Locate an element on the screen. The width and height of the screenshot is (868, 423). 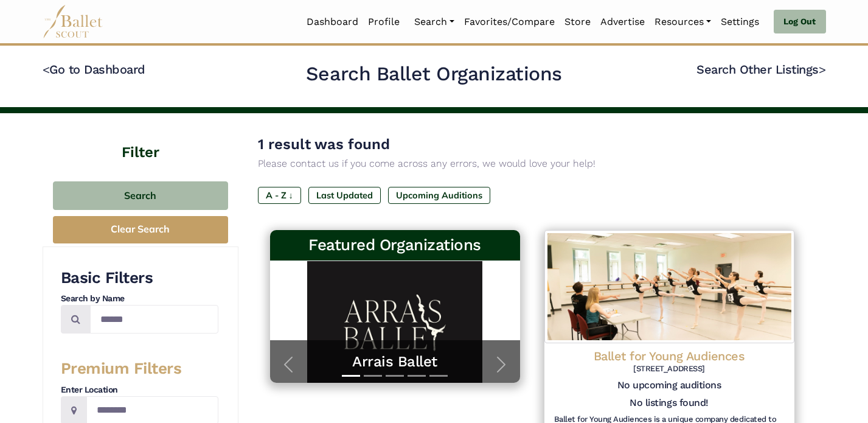
h4: Ballet for Young Audiences is located at coordinates (669, 356).